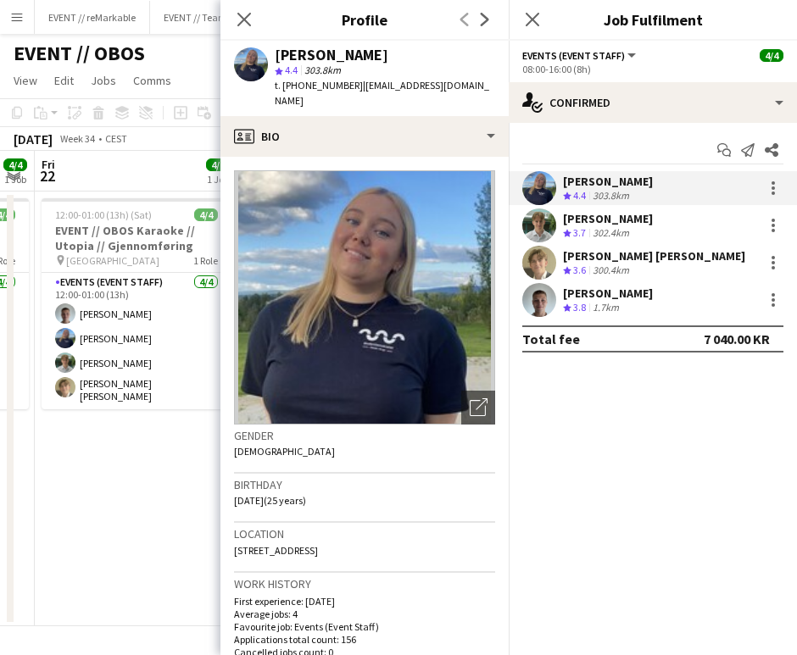  What do you see at coordinates (610, 196) in the screenshot?
I see `div: 303.8km` at bounding box center [610, 196].